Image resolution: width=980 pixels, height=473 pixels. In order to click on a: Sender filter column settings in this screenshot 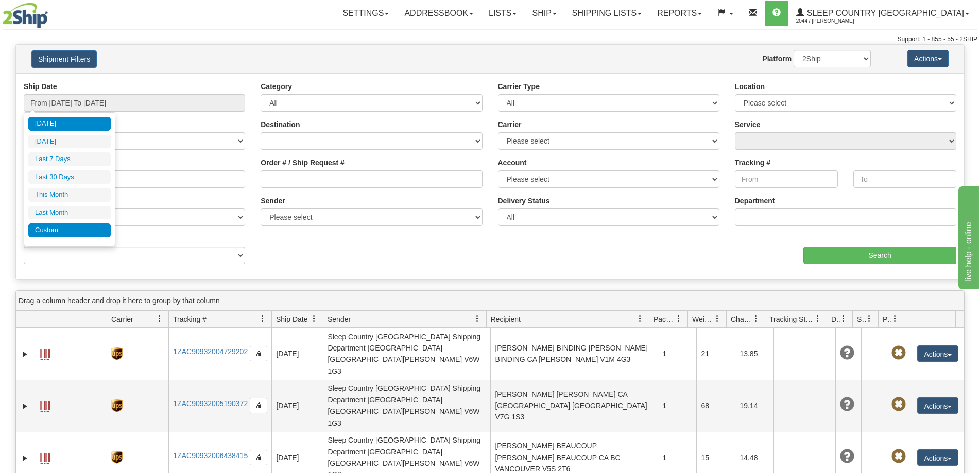, I will do `click(478, 319)`.